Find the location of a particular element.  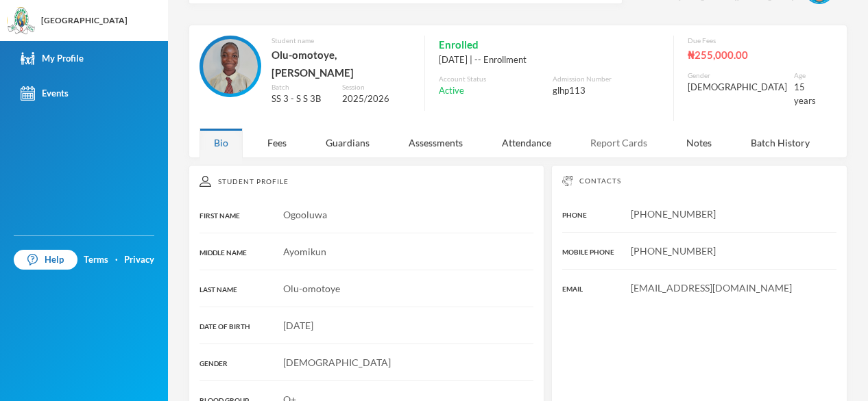

div: Due Fees is located at coordinates (751, 40).